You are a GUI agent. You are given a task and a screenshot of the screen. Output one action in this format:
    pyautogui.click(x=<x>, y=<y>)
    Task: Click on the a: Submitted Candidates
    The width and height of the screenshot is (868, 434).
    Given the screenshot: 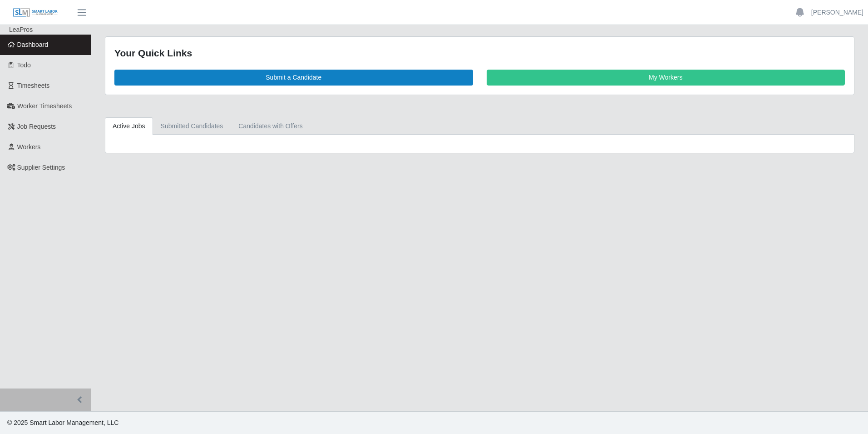 What is the action you would take?
    pyautogui.click(x=192, y=126)
    